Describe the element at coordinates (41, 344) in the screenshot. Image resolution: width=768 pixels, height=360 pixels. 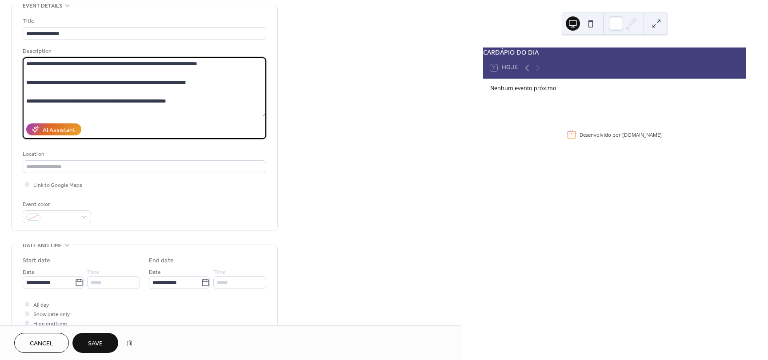
I see `span: Cancel` at that location.